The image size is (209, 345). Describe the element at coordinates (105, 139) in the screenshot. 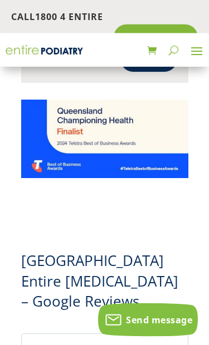

I see `img: Telstra Business Awards QLD State Finalist - Championing Health Category` at that location.